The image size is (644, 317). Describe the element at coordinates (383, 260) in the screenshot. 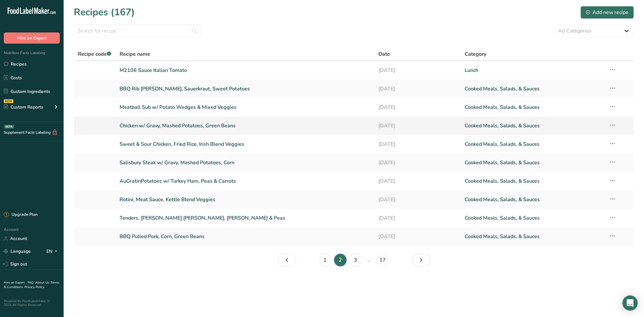

I see `a: Page 17.` at that location.